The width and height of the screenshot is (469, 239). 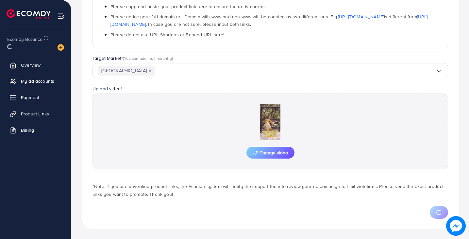 I want to click on img: logo, so click(x=28, y=14).